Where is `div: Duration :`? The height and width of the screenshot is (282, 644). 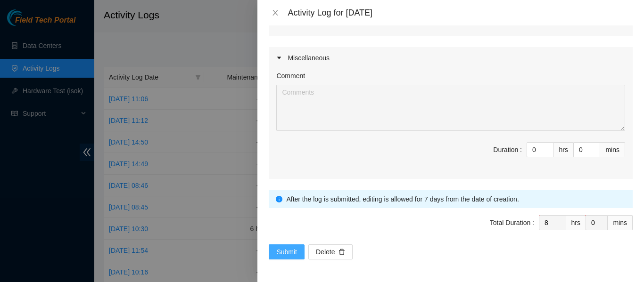 div: Duration : is located at coordinates (507, 150).